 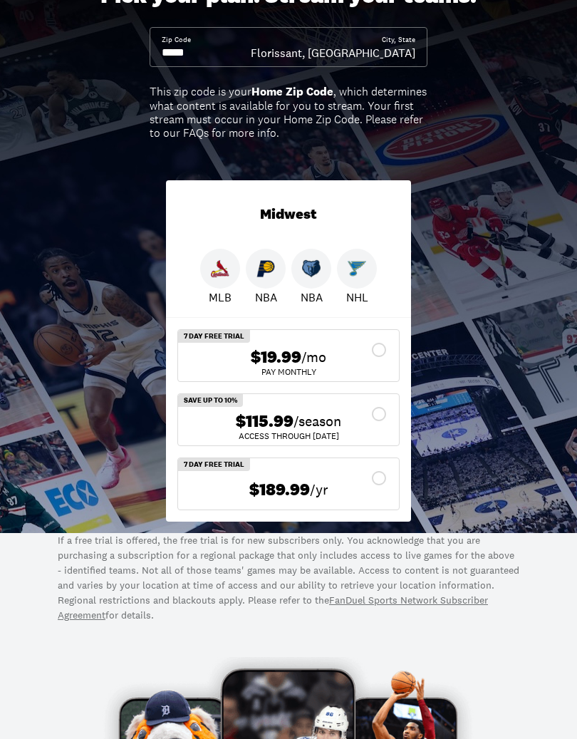 What do you see at coordinates (314, 357) in the screenshot?
I see `span: /mo` at bounding box center [314, 357].